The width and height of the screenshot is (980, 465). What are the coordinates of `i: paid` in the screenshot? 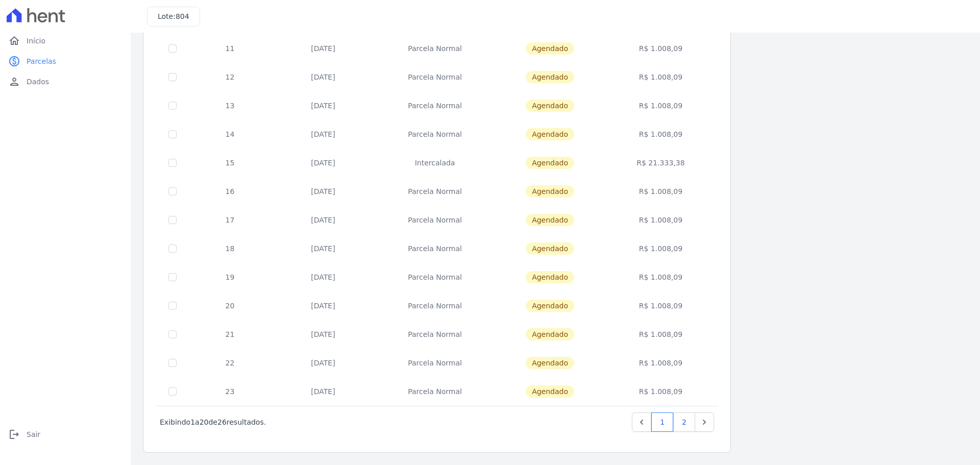 It's located at (15, 61).